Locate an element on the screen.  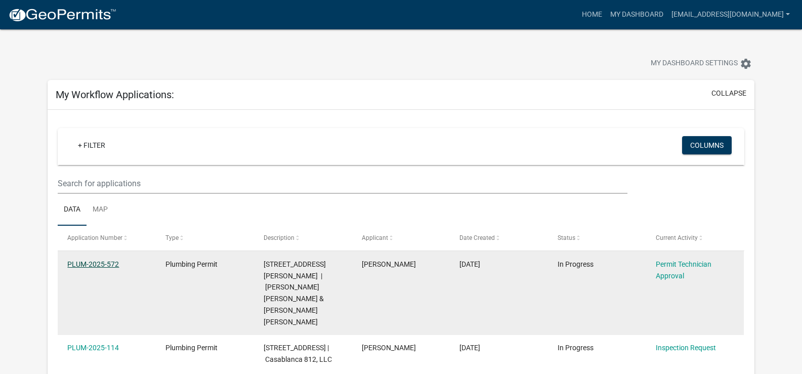
h5: My Workflow Applications: is located at coordinates (115, 95).